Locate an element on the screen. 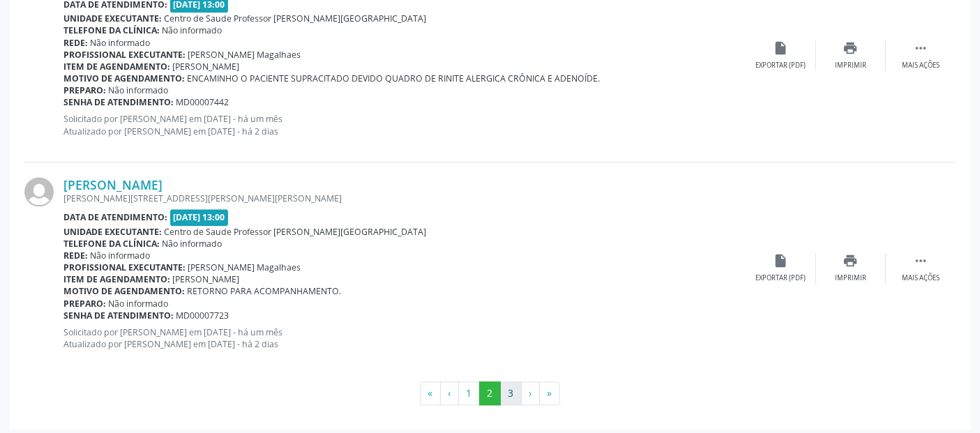 This screenshot has width=980, height=433. button: Go to page 2 is located at coordinates (489, 394).